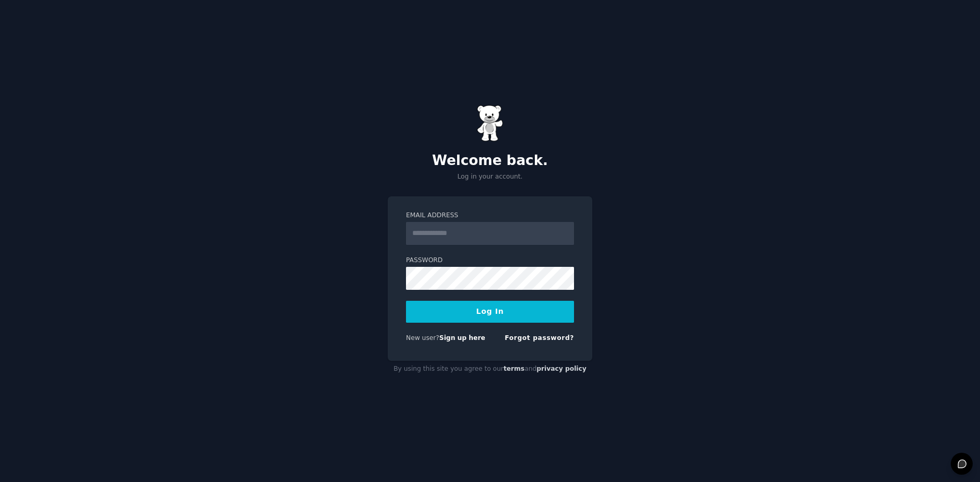 The image size is (980, 482). I want to click on a: Sign up here, so click(462, 338).